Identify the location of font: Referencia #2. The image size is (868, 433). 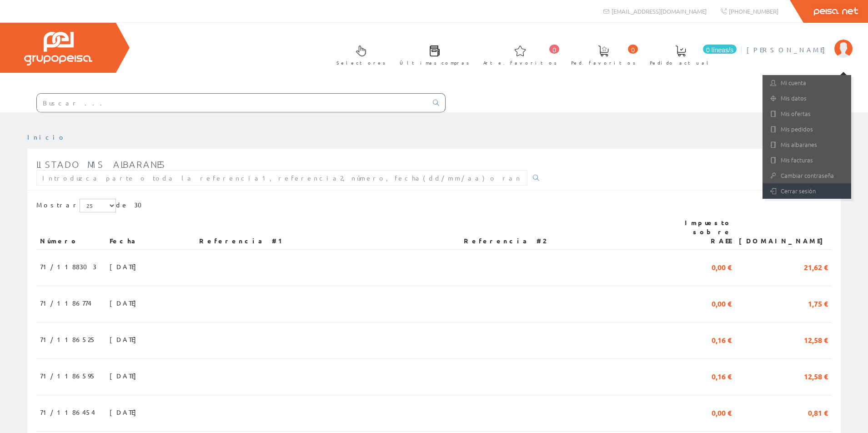
(505, 241).